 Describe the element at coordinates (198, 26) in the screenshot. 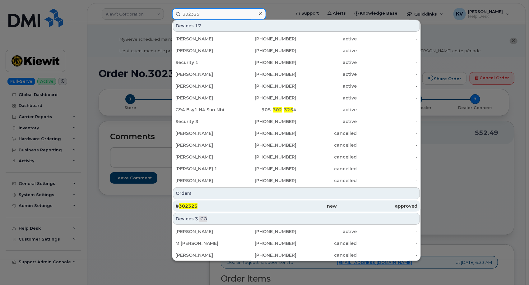

I see `span: 17` at that location.